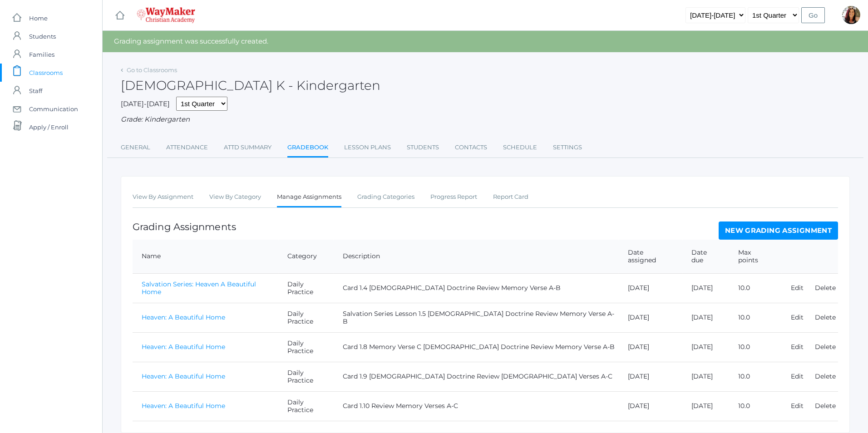 Image resolution: width=868 pixels, height=433 pixels. Describe the element at coordinates (519, 147) in the screenshot. I see `a: Schedule` at that location.